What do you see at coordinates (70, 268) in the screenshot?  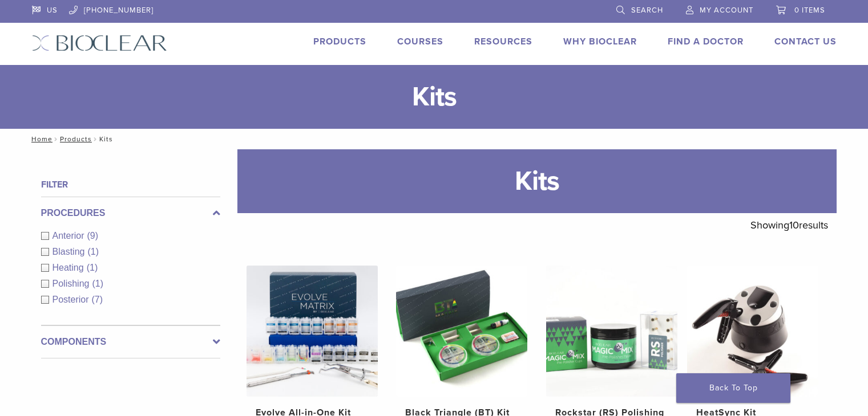 I see `span: Heating` at bounding box center [70, 268].